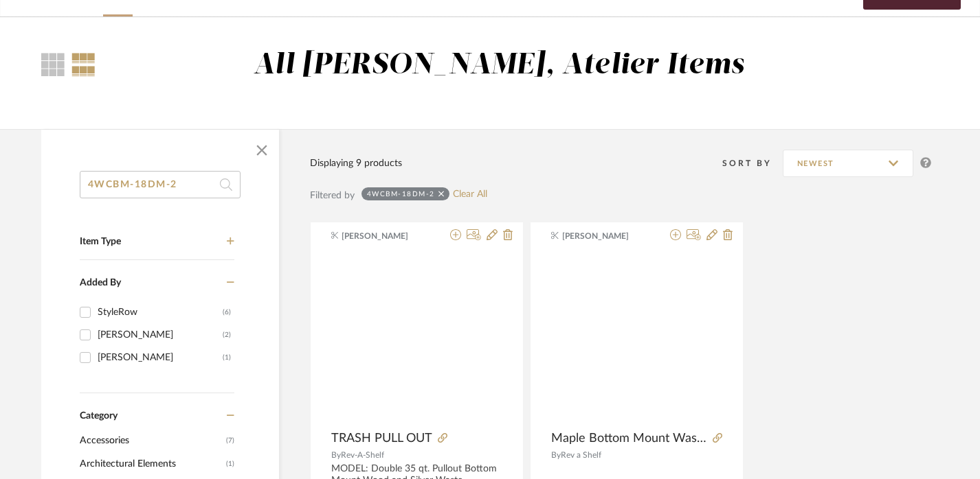  I want to click on span: Category, so click(98, 416).